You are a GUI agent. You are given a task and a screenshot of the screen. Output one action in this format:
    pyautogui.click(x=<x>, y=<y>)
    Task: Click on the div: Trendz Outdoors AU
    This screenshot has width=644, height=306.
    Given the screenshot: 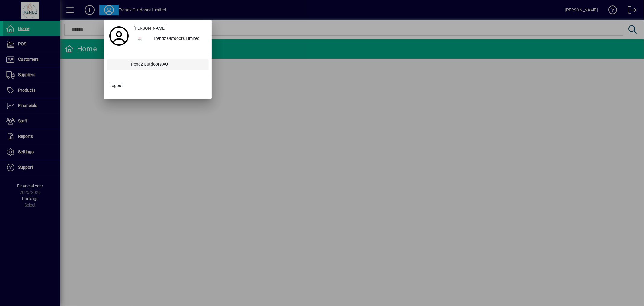 What is the action you would take?
    pyautogui.click(x=167, y=65)
    